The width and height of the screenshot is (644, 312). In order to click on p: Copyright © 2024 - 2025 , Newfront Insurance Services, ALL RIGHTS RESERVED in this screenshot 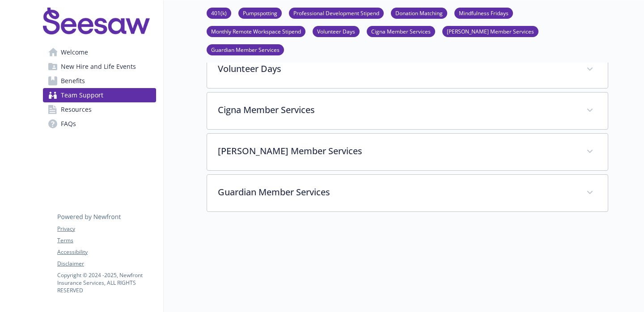, I will do `click(106, 282)`.